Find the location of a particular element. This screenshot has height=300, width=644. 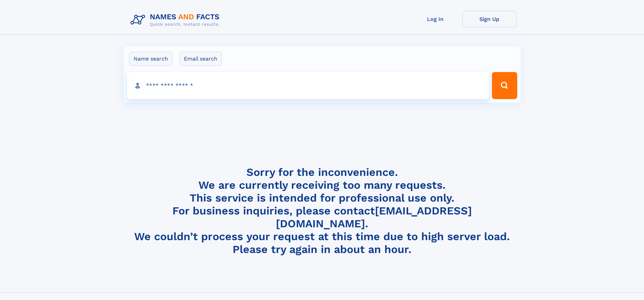

label: Name search is located at coordinates (151, 59).